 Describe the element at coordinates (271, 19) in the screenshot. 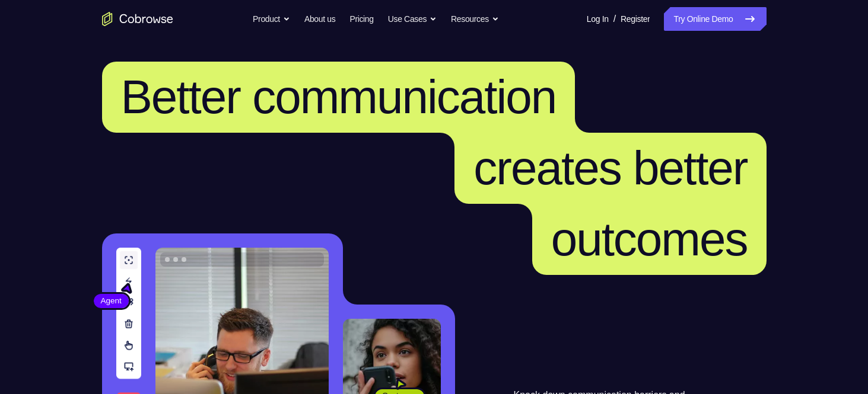

I see `button: Product` at that location.